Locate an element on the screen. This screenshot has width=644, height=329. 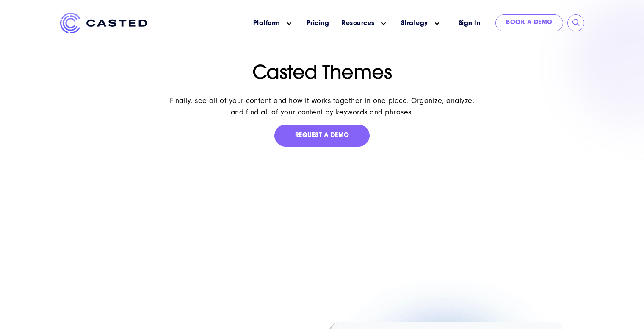
input: Submit is located at coordinates (576, 23).